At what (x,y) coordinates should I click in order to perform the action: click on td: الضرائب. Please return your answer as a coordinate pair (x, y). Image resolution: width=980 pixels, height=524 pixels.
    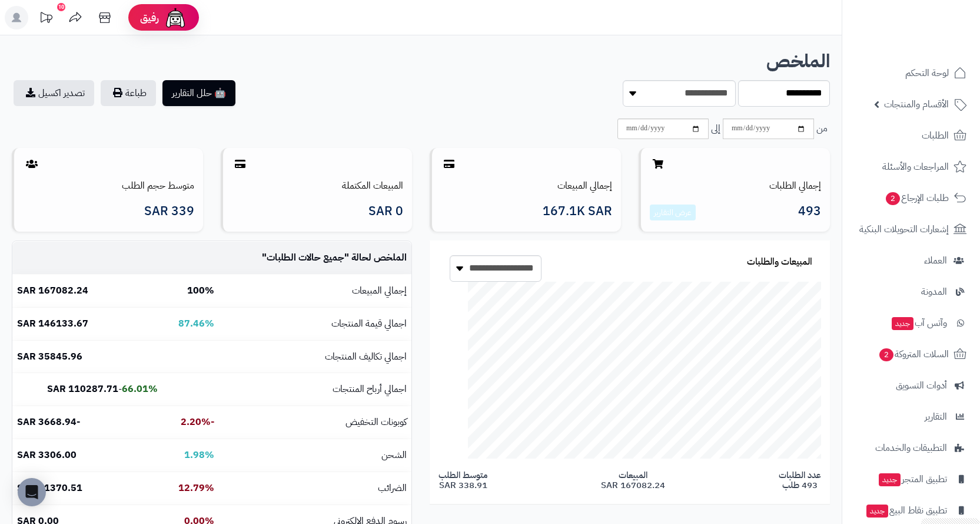
    Looking at the image, I should click on (315, 488).